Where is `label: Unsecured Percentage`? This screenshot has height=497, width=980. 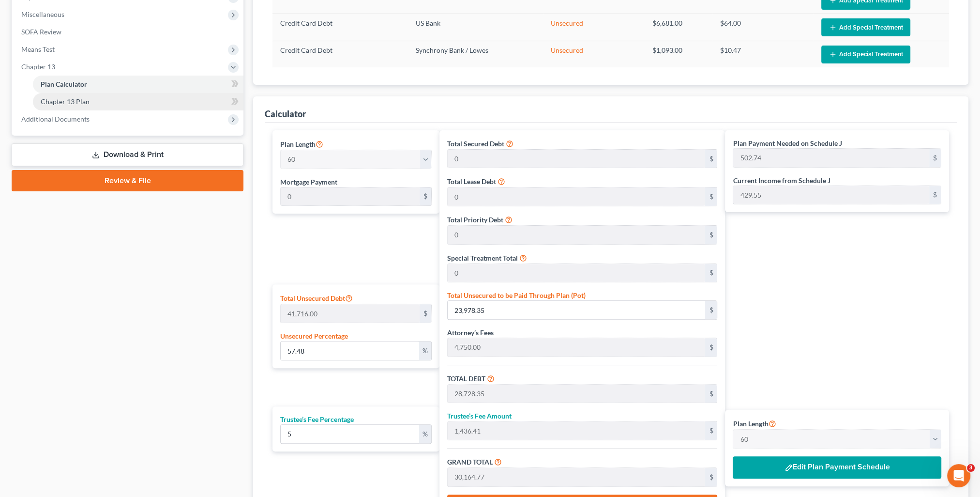
label: Unsecured Percentage is located at coordinates (314, 336).